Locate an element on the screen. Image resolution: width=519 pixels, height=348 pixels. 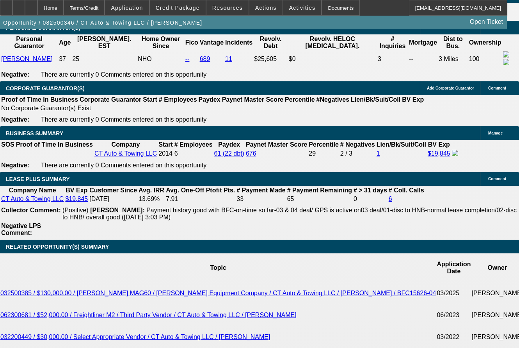
b: Customer Since is located at coordinates (113, 190).